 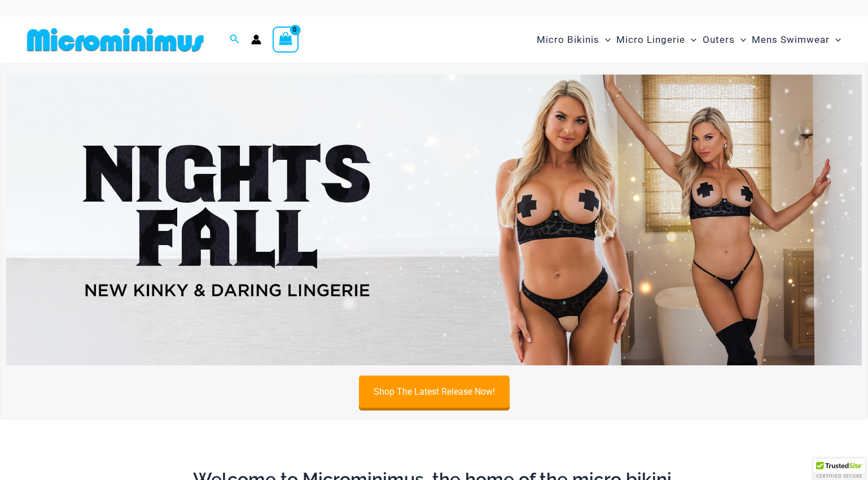 What do you see at coordinates (568, 40) in the screenshot?
I see `span: Micro Bikinis` at bounding box center [568, 40].